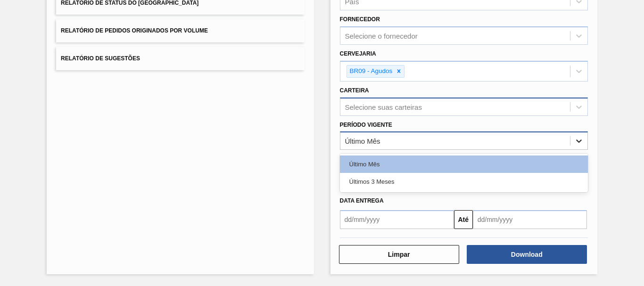  Describe the element at coordinates (355, 91) in the screenshot. I see `label: Carteira` at that location.